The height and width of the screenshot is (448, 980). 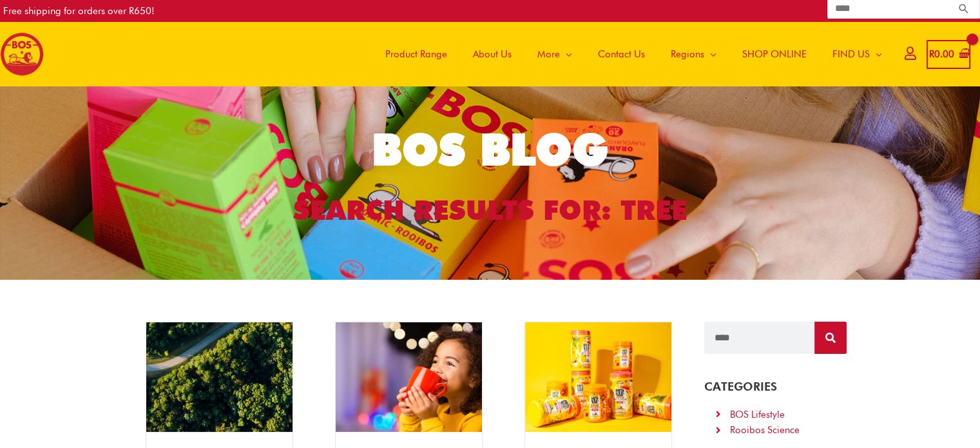 What do you see at coordinates (598, 377) in the screenshot?
I see `img: metalabxbos 250` at bounding box center [598, 377].